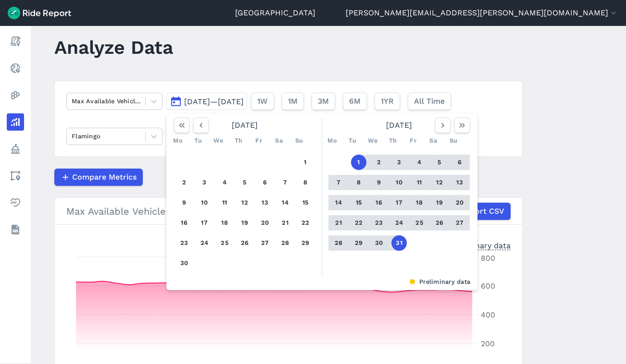 The width and height of the screenshot is (626, 364). Describe the element at coordinates (387, 101) in the screenshot. I see `button: 1YR` at that location.